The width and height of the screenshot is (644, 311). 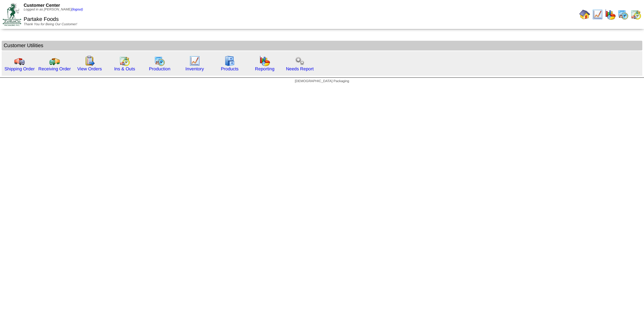 What do you see at coordinates (230, 61) in the screenshot?
I see `img: cabinet.gif` at bounding box center [230, 61].